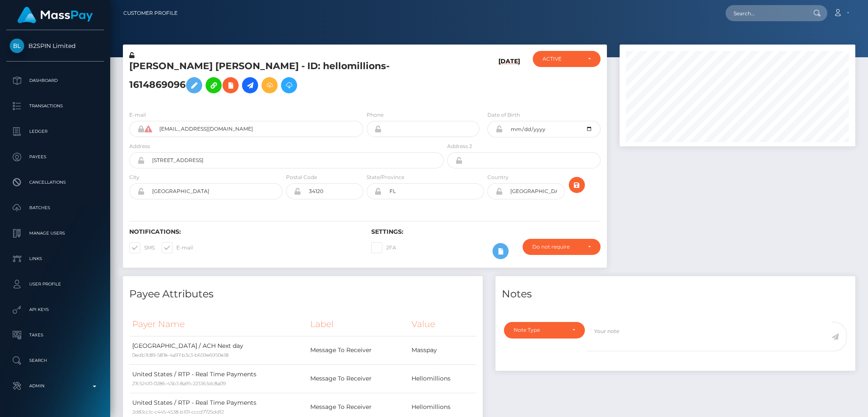 The image size is (868, 417). I want to click on p: Manage Users, so click(55, 233).